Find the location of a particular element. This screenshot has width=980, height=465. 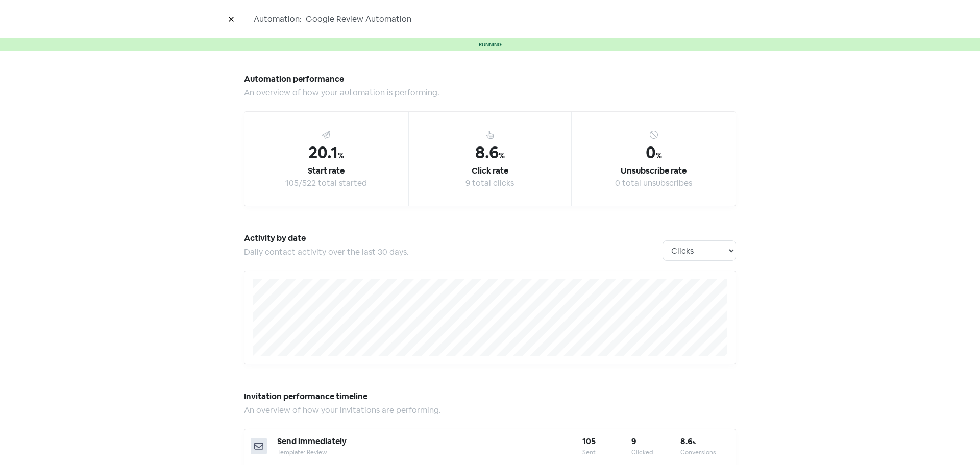

b: 105 is located at coordinates (589, 441).